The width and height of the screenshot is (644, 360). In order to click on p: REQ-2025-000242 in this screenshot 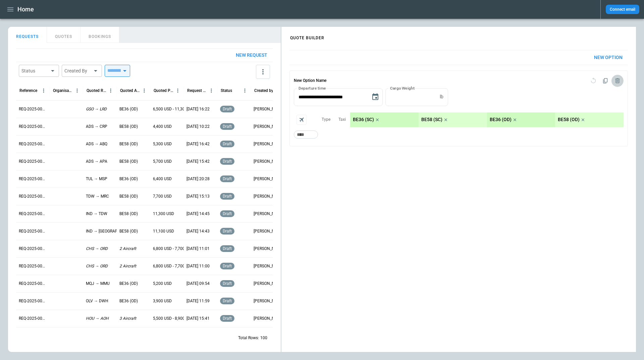, I will do `click(33, 266)`.